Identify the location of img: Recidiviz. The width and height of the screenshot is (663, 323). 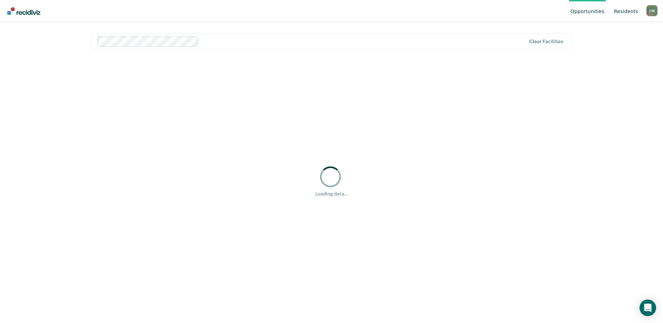
(24, 11).